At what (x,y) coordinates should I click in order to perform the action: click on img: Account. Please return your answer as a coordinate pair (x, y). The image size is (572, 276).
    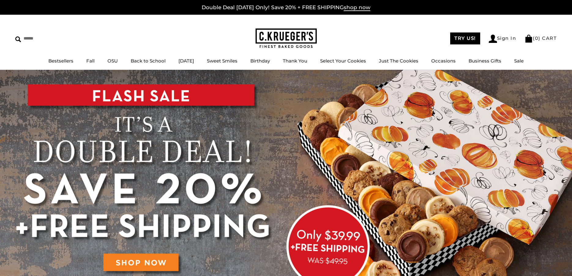
    Looking at the image, I should click on (493, 39).